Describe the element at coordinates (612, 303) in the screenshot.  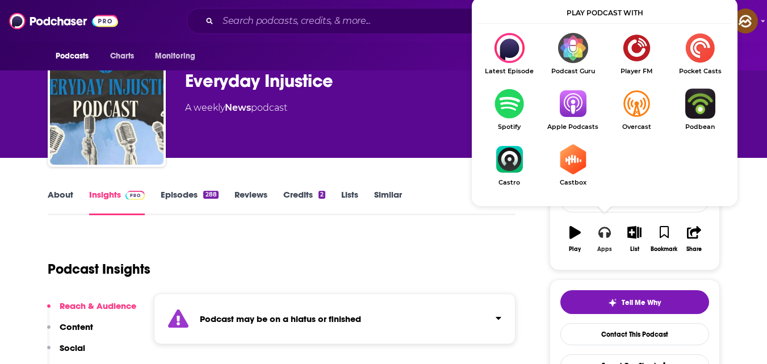
I see `img: tell me why sparkle` at that location.